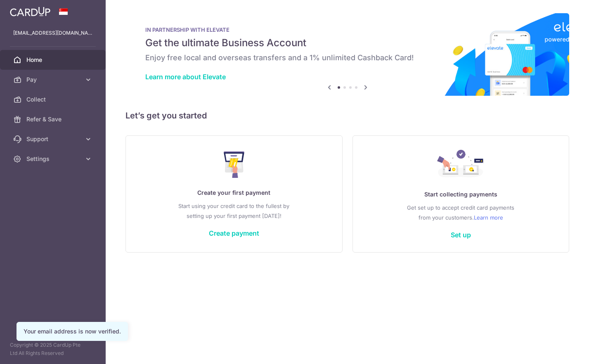  Describe the element at coordinates (347, 43) in the screenshot. I see `h5: Get the ultimate Business Account` at that location.